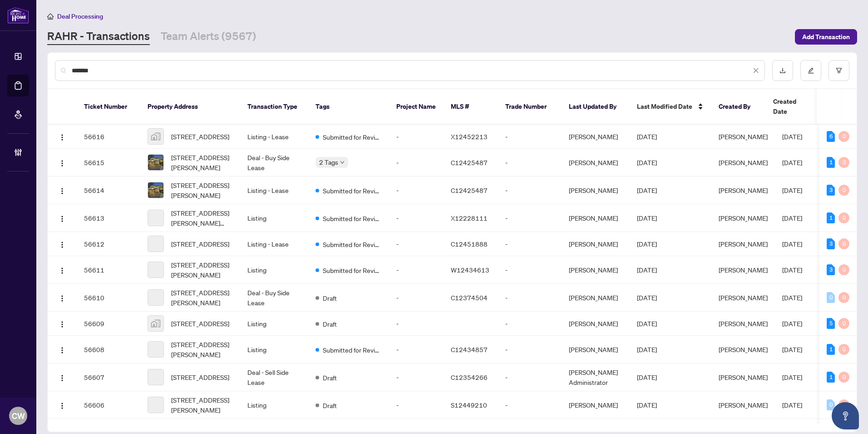 The image size is (868, 434). What do you see at coordinates (470, 269) in the screenshot?
I see `span: W12434613` at bounding box center [470, 269].